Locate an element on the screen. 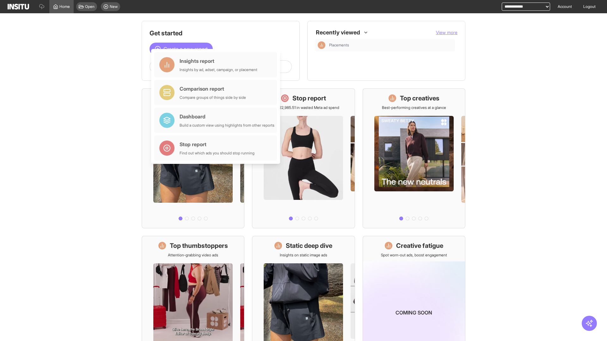 Image resolution: width=607 pixels, height=341 pixels. div: Comparison report is located at coordinates (213, 89).